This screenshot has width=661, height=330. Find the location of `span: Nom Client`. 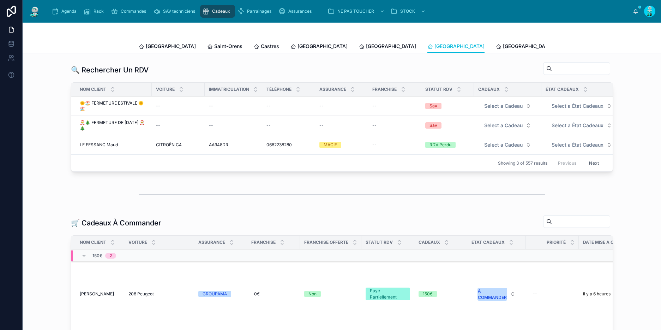

span: Nom Client is located at coordinates (93, 242).